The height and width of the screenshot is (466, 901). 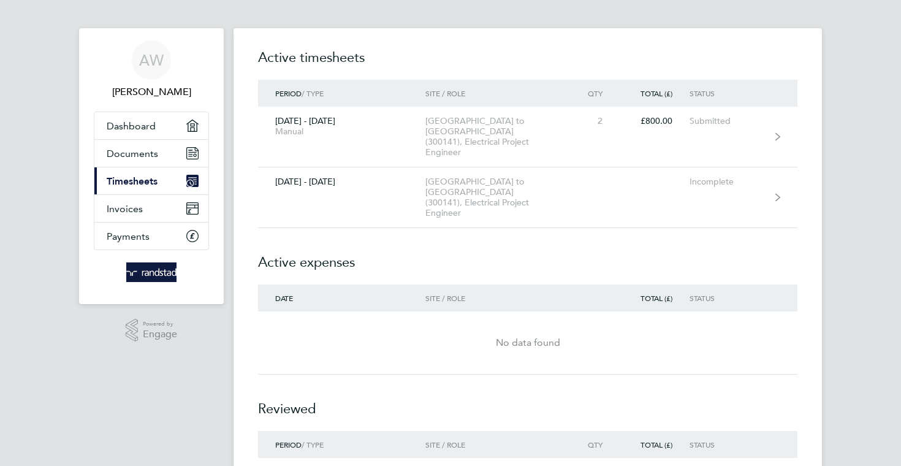 What do you see at coordinates (528, 403) in the screenshot?
I see `h2: Reviewed` at bounding box center [528, 403].